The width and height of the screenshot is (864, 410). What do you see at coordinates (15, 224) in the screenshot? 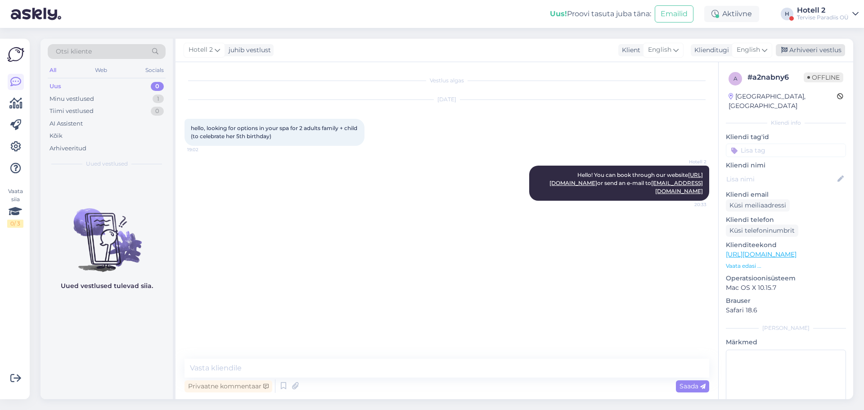
I see `div: 0 / 3` at bounding box center [15, 224].